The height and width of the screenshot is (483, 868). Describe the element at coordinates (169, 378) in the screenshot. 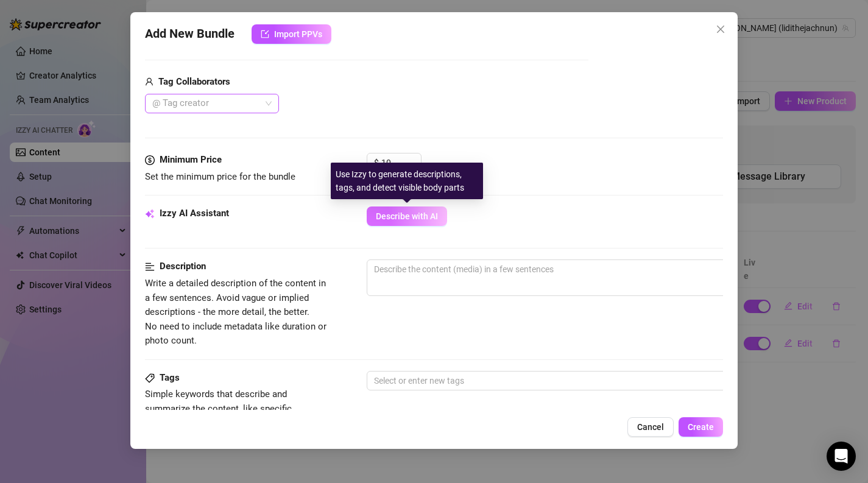

I see `strong: Tags` at that location.